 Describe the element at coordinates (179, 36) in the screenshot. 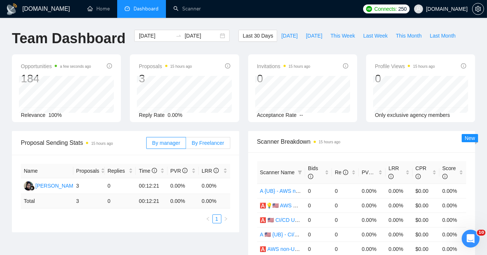

I see `span: swap-right` at that location.